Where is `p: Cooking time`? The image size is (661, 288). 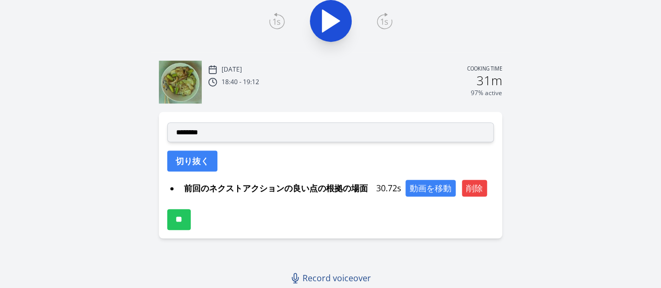
p: Cooking time is located at coordinates (484, 70).